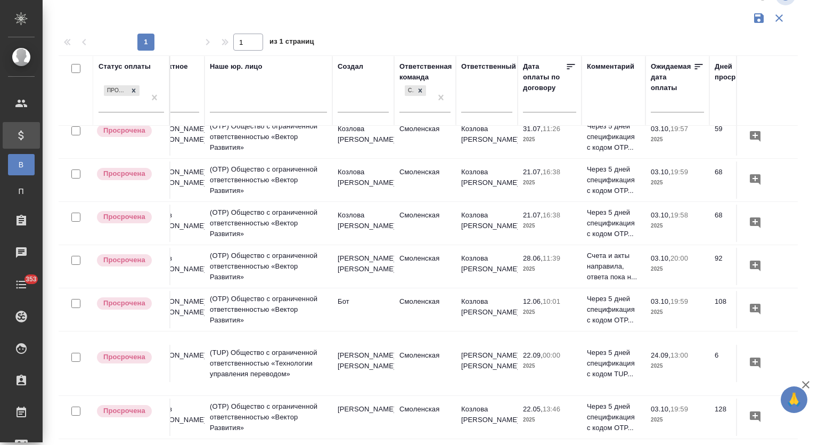  I want to click on td: Бот, so click(363, 309).